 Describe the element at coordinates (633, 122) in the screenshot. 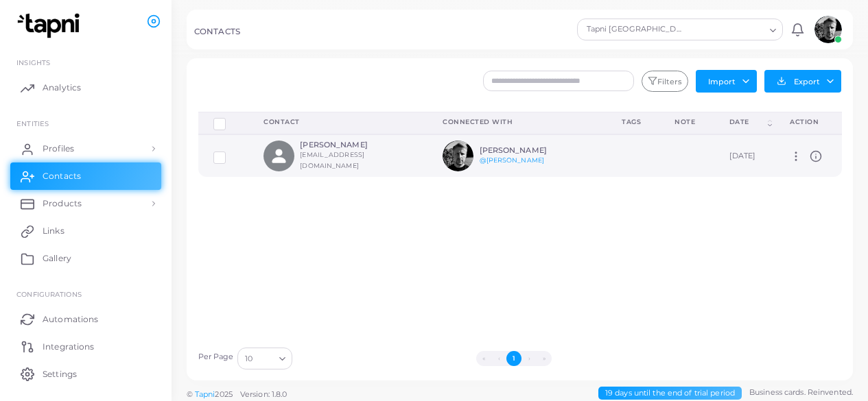

I see `div: Tags` at that location.